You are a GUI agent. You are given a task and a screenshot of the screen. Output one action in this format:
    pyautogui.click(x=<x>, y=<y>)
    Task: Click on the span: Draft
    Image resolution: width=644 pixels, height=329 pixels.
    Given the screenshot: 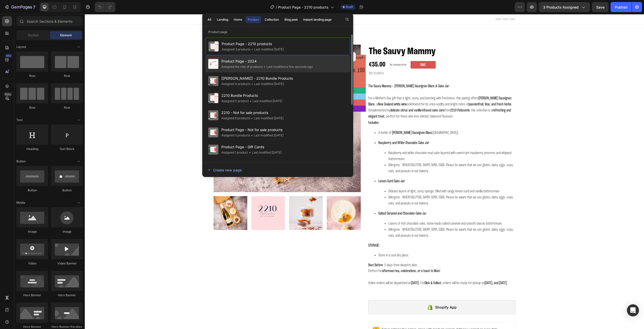 What is the action you would take?
    pyautogui.click(x=350, y=7)
    